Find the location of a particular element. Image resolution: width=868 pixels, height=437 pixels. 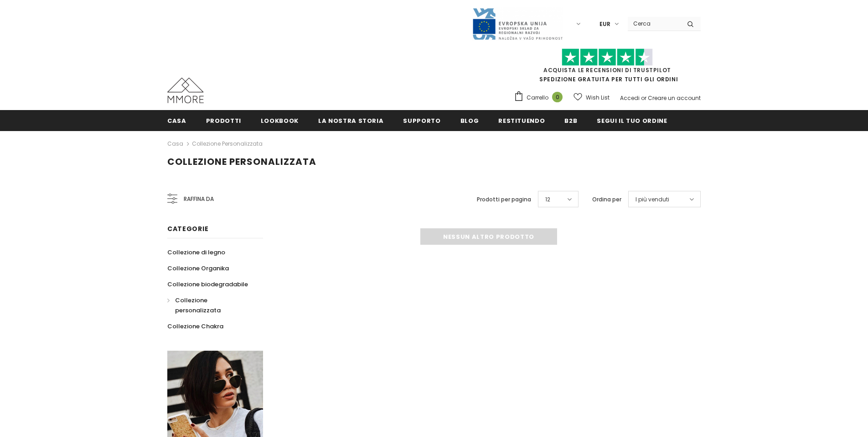

img: Casi MMORE is located at coordinates (186, 90).